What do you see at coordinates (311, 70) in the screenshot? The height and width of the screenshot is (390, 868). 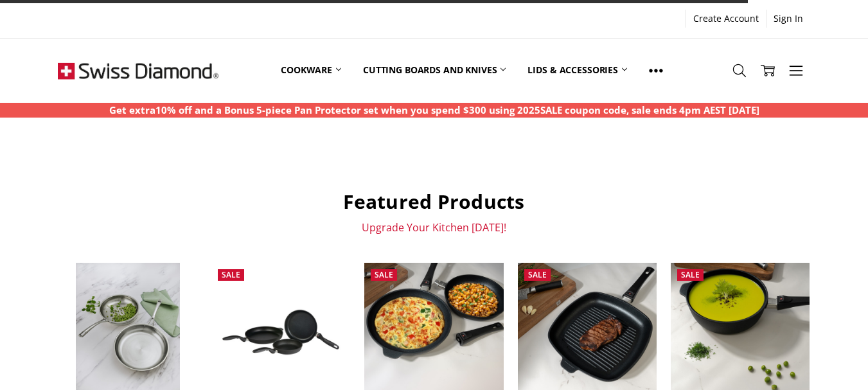 I see `a: Cookware` at bounding box center [311, 70].